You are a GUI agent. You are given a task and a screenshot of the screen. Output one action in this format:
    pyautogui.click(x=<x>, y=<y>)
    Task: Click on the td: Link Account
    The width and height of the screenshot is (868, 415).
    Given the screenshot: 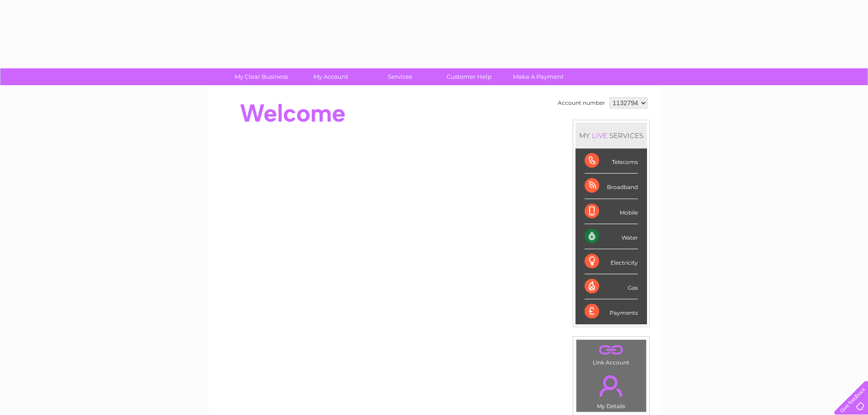 What is the action you would take?
    pyautogui.click(x=611, y=353)
    